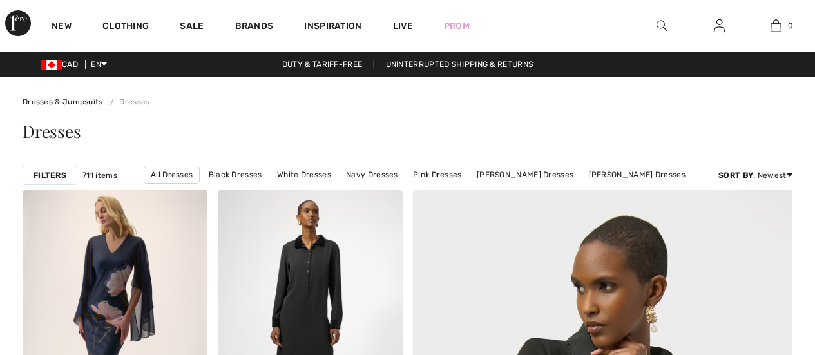 This screenshot has height=355, width=815. What do you see at coordinates (775, 26) in the screenshot?
I see `img: My Bag` at bounding box center [775, 26].